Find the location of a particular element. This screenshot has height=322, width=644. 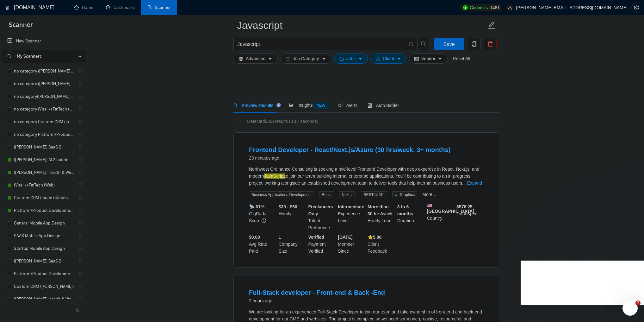

b: $30 - $60 is located at coordinates (288, 207).